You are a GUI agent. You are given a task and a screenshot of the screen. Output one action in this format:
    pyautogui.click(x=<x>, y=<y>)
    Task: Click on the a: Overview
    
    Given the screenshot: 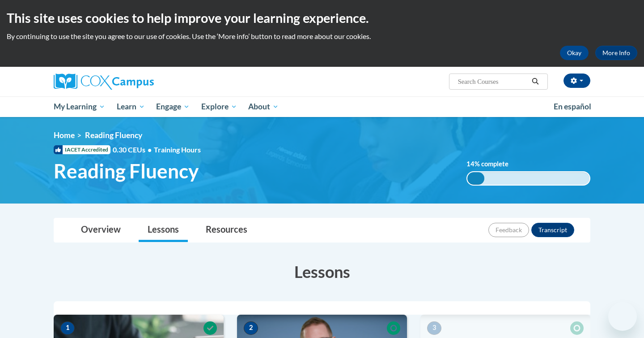 What is the action you would take?
    pyautogui.click(x=101, y=230)
    